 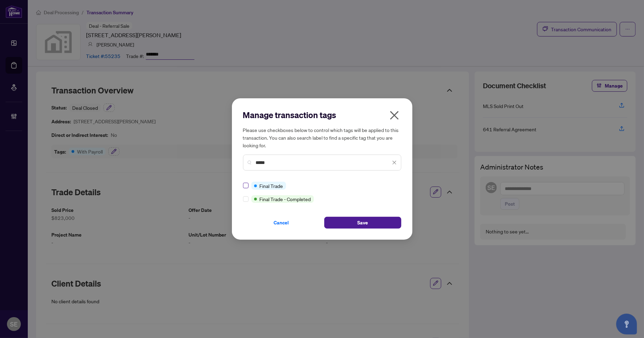 What do you see at coordinates (363, 222) in the screenshot?
I see `button: Save` at bounding box center [363, 222].